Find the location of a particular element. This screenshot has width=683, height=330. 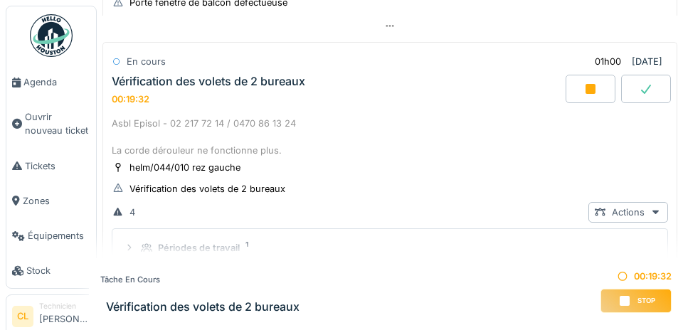

div: 01h00 is located at coordinates (607, 61).